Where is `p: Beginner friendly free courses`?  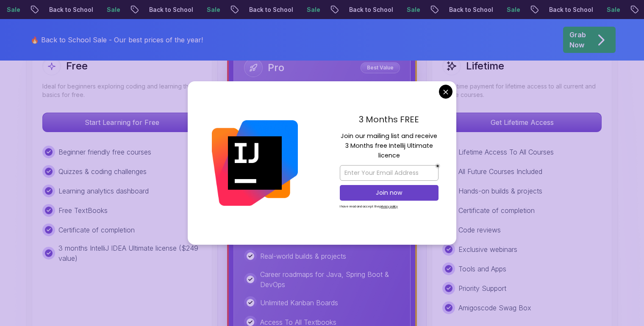
p: Beginner friendly free courses is located at coordinates (104, 152).